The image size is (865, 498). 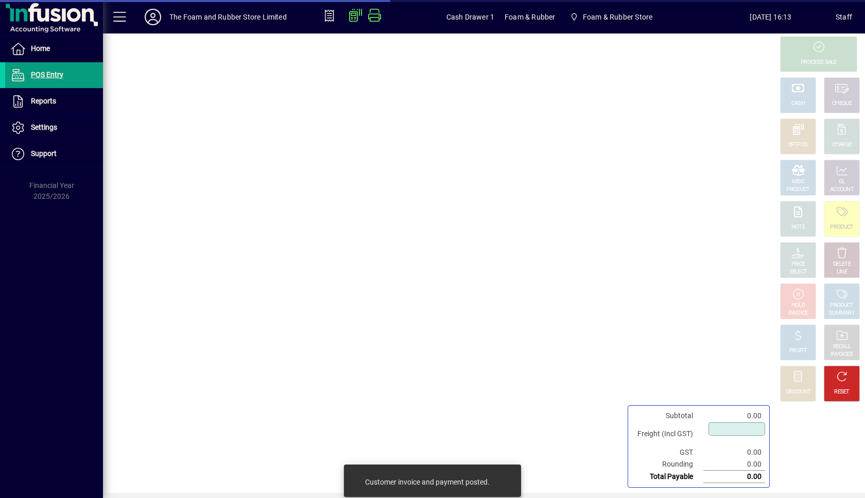 What do you see at coordinates (668, 477) in the screenshot?
I see `td: Total Payable` at bounding box center [668, 477].